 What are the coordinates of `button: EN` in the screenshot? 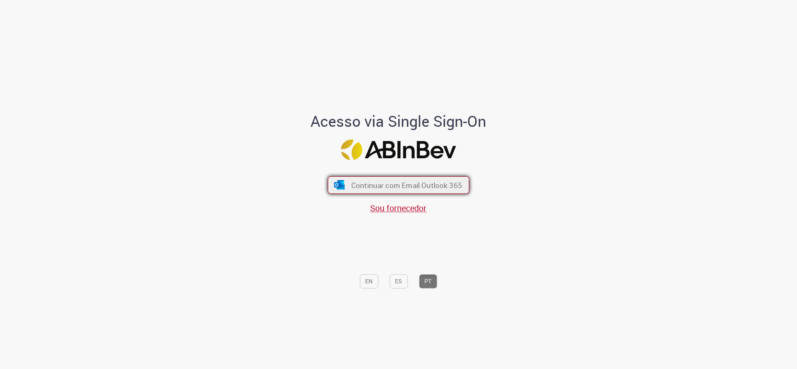 It's located at (369, 282).